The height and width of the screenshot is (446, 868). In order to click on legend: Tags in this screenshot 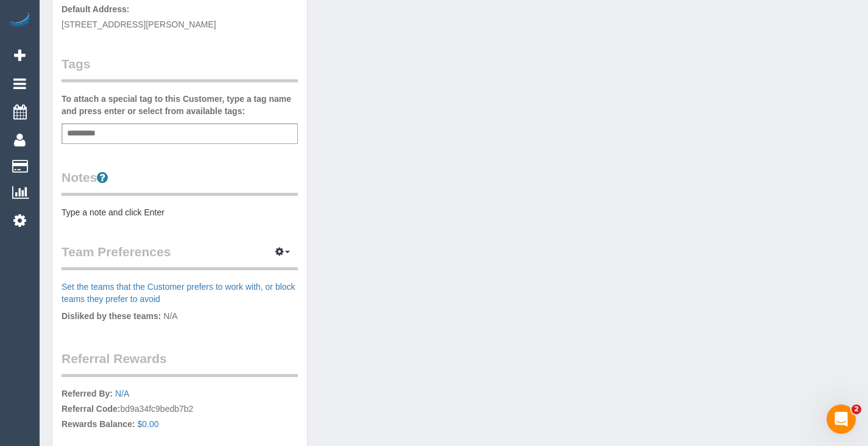, I will do `click(180, 69)`.